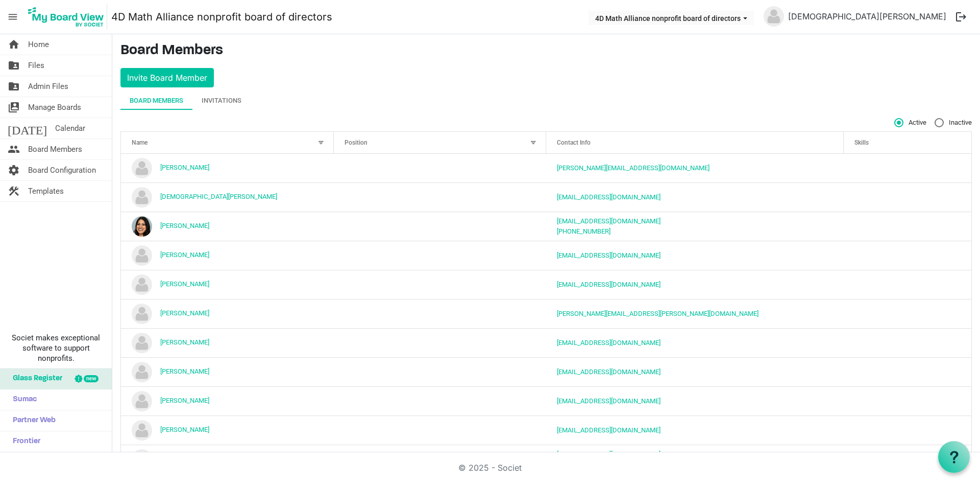 The width and height of the screenshot is (980, 483). What do you see at coordinates (32, 421) in the screenshot?
I see `span: Partner Web` at bounding box center [32, 421].